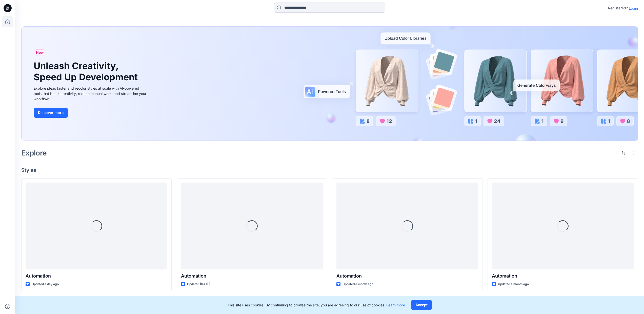 This screenshot has width=644, height=314. Describe the element at coordinates (395, 305) in the screenshot. I see `a: Learn more` at that location.